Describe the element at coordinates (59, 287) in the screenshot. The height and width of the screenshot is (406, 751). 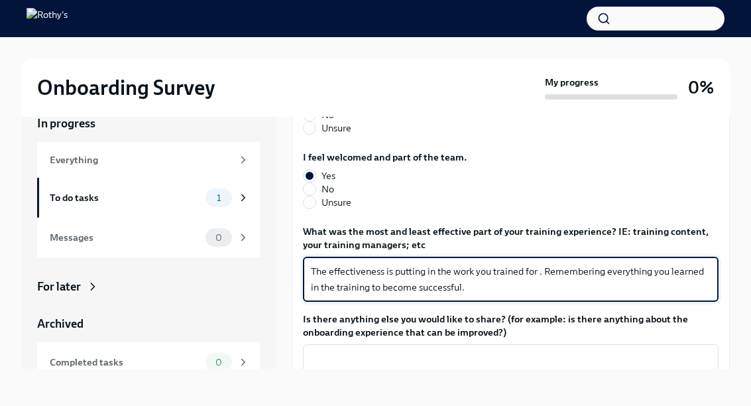
I see `div: For later` at that location.